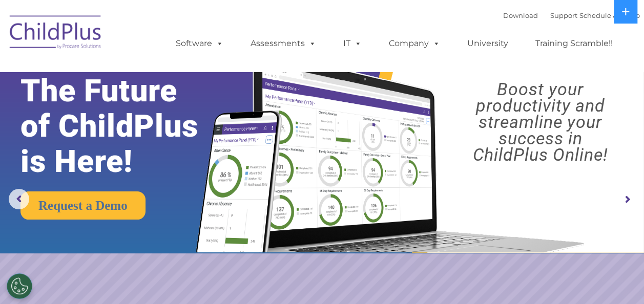  What do you see at coordinates (618, 279) in the screenshot?
I see `div: Chat Widget` at bounding box center [618, 279].